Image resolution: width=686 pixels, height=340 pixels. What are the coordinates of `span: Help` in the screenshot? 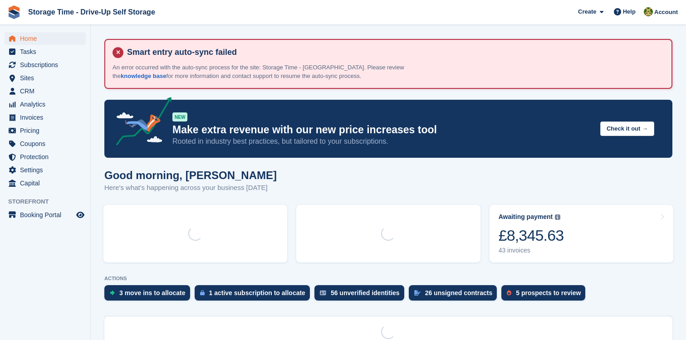 It's located at (629, 12).